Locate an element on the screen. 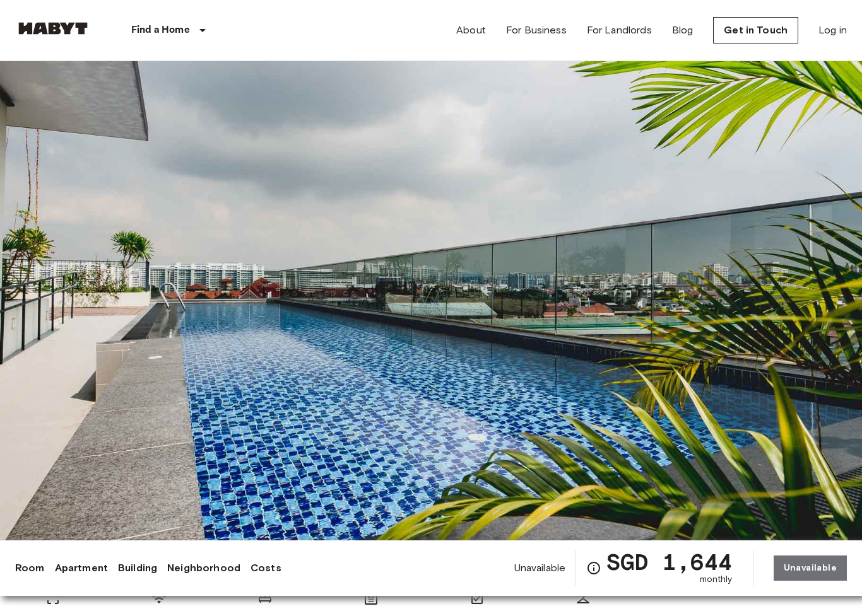 This screenshot has width=862, height=616. a: Log in is located at coordinates (832, 30).